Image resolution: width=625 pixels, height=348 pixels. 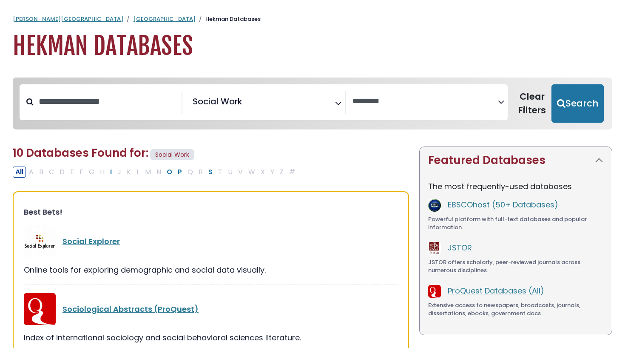 I want to click on button: Filter Results I, so click(x=111, y=172).